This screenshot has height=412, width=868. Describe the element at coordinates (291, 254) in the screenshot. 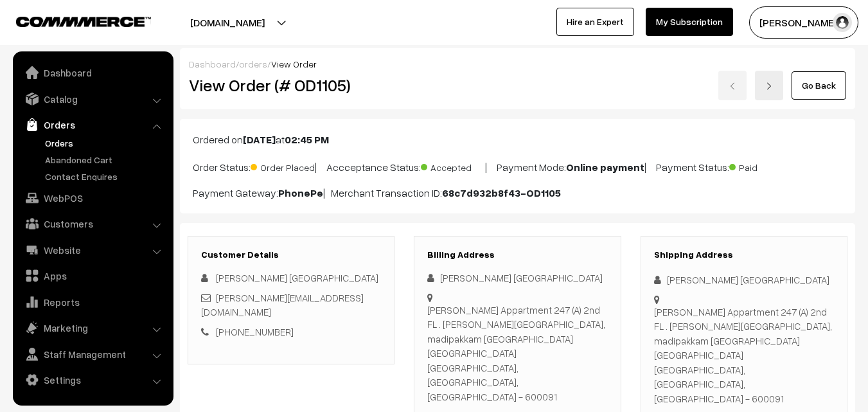

I see `h3: Customer Details` at that location.